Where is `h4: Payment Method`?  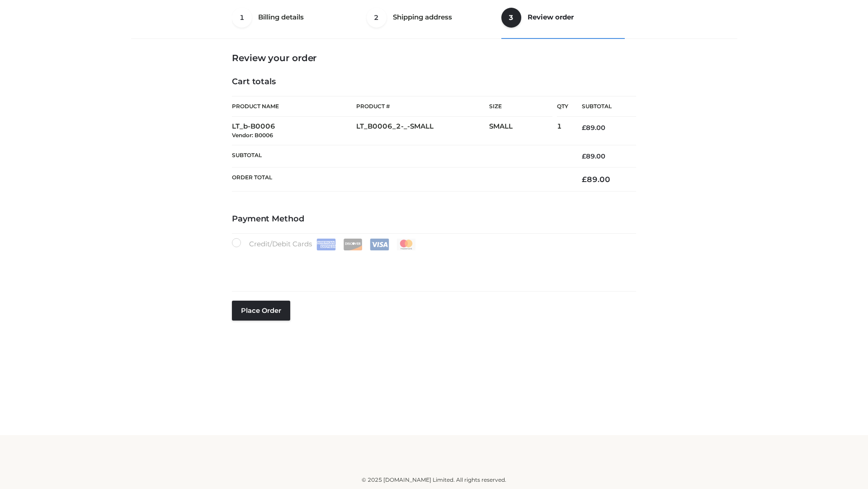 h4: Payment Method is located at coordinates (434, 219).